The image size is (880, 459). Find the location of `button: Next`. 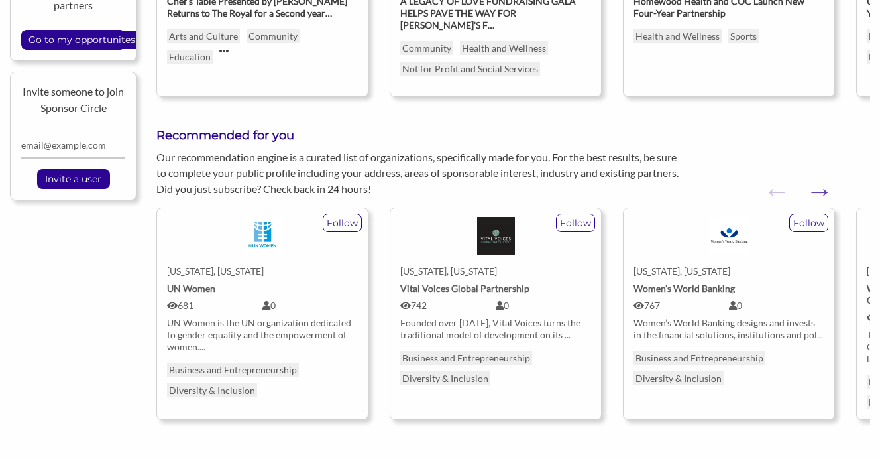

button: Next is located at coordinates (812, 184).